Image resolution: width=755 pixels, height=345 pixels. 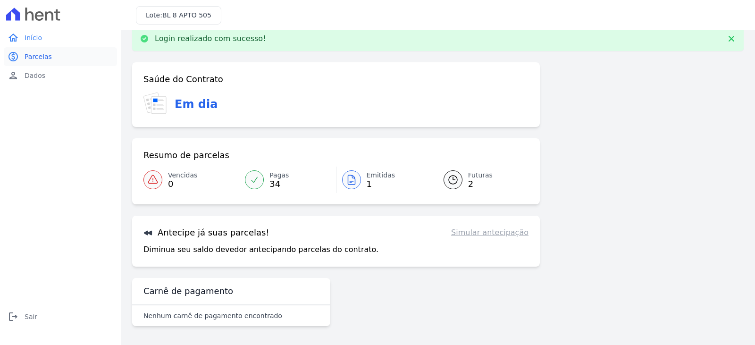 I want to click on h3: Lote:, so click(x=178, y=15).